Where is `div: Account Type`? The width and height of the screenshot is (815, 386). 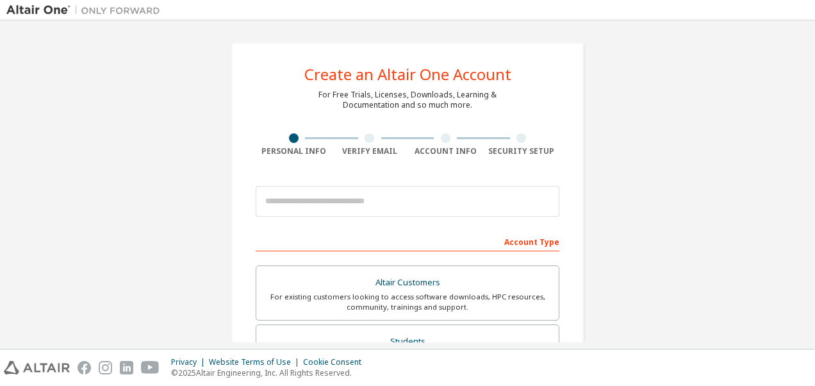
div: Account Type is located at coordinates (407, 241).